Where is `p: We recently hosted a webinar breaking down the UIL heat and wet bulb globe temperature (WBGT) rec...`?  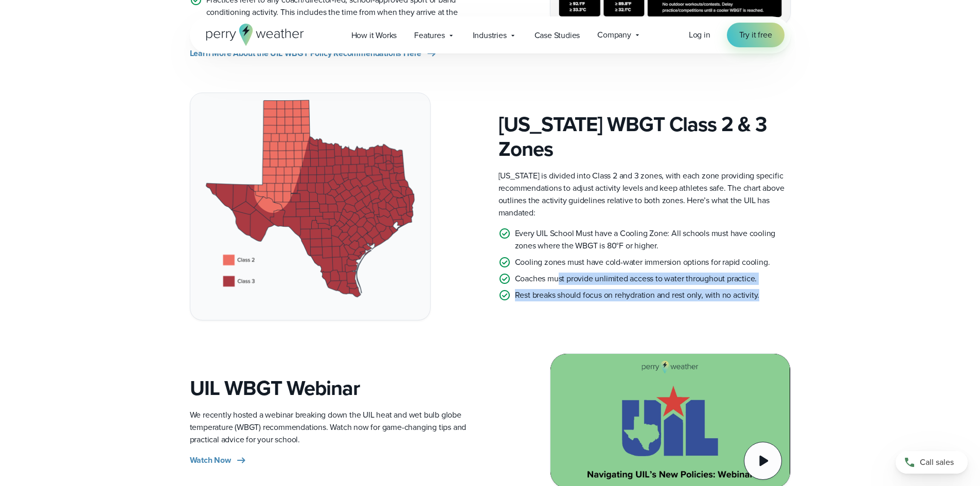 p: We recently hosted a webinar breaking down the UIL heat and wet bulb globe temperature (WBGT) rec... is located at coordinates (336, 428).